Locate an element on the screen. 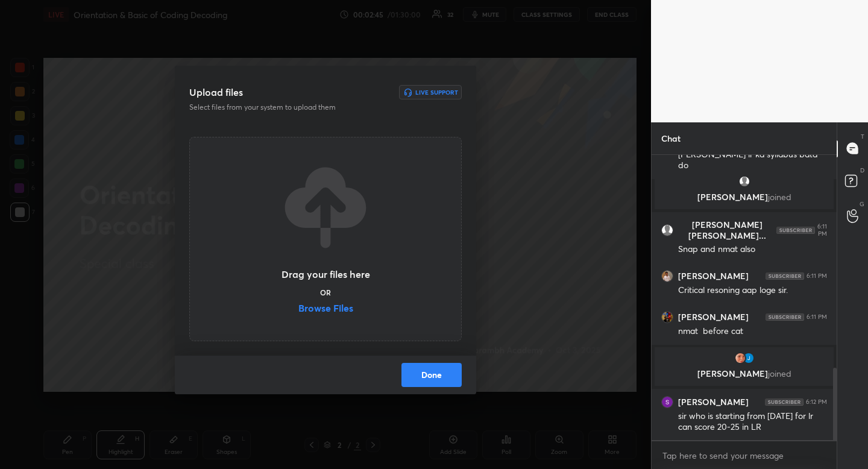  p: G is located at coordinates (862, 204).